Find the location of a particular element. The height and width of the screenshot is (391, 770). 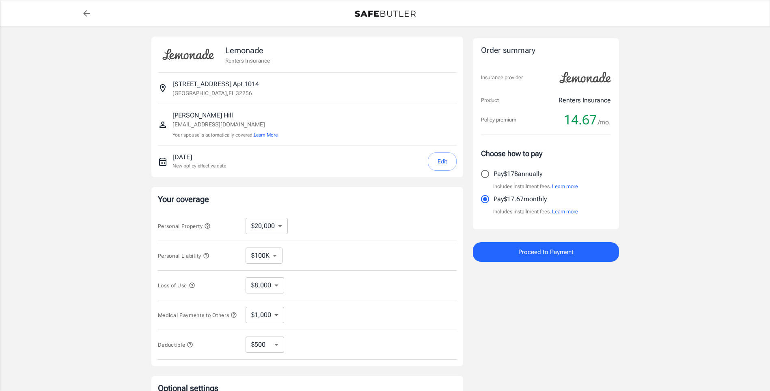

button: Deductible is located at coordinates (176, 344).